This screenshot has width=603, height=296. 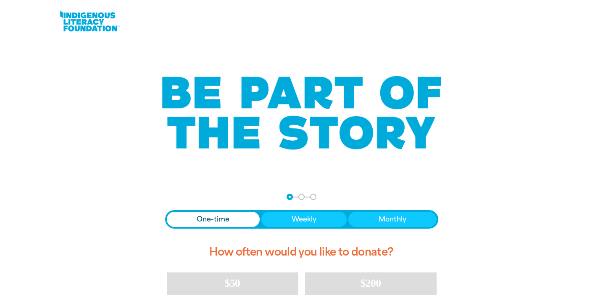 I want to click on button: Weekly, so click(x=304, y=219).